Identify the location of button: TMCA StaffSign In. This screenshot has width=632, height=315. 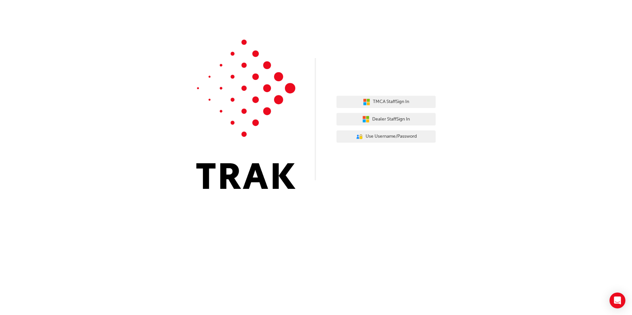
(386, 102).